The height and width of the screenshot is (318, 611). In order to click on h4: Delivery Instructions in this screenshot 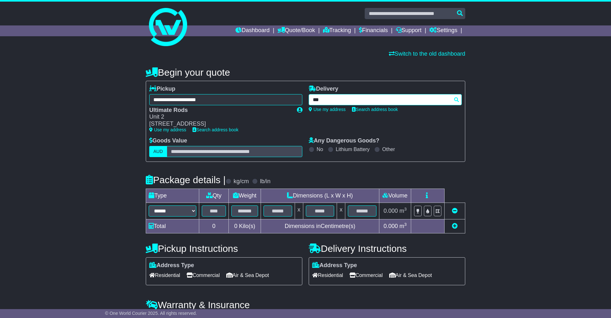, I will do `click(387, 249)`.